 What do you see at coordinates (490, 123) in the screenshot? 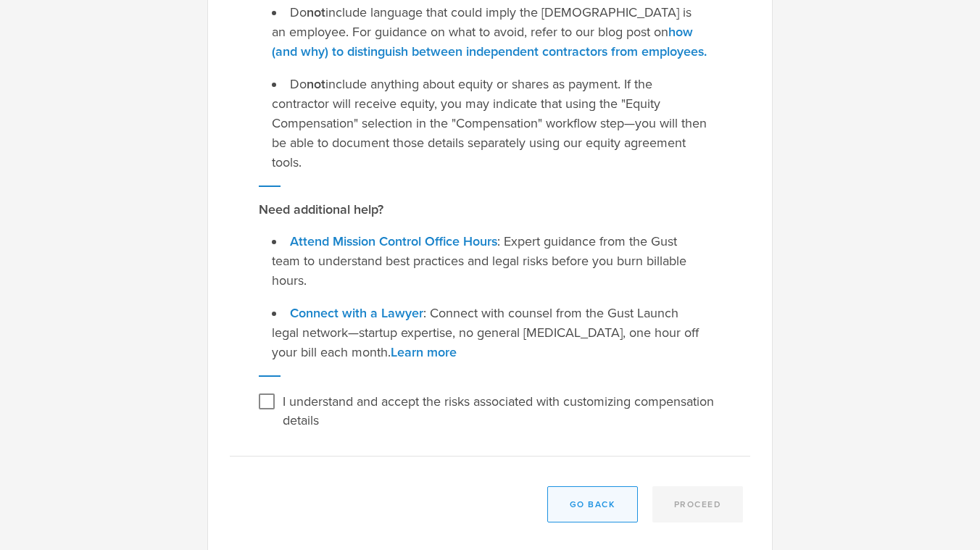
I see `li: Do include anything about equity or shares as payment. If the contractor will receive equity, you...` at bounding box center [490, 123].